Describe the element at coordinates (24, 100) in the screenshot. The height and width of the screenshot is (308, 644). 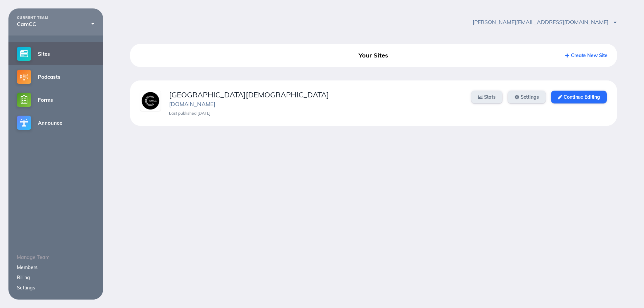
I see `img: forms-small@2x.png` at that location.